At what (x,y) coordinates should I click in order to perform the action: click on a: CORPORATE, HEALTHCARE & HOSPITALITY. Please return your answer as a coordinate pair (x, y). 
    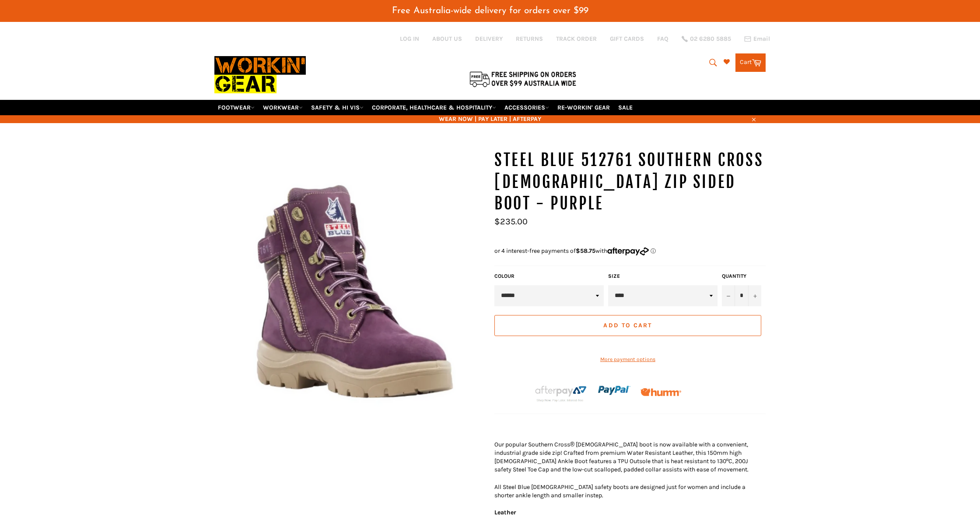
    Looking at the image, I should click on (434, 107).